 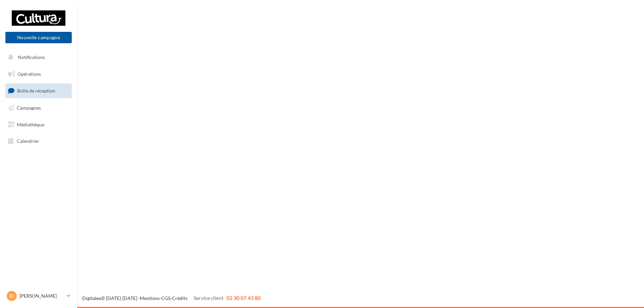 I want to click on a: CGS, so click(x=166, y=298).